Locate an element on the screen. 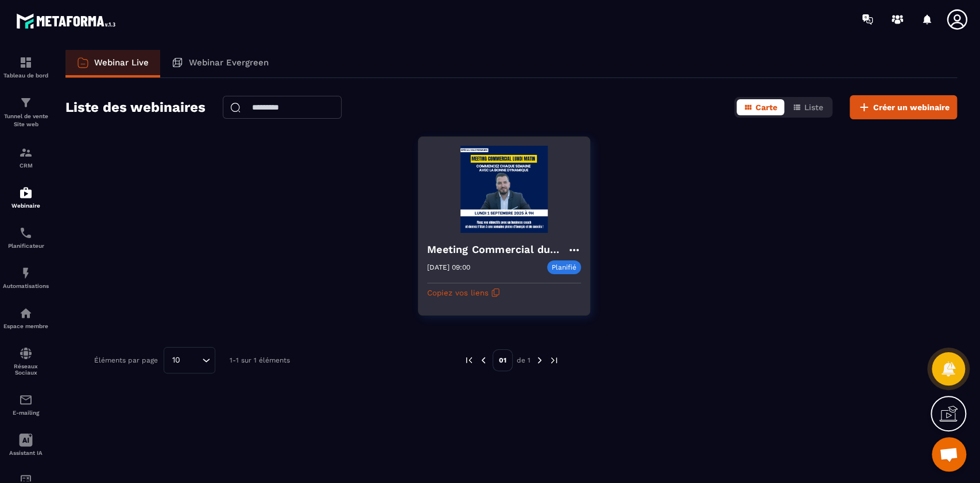 Image resolution: width=980 pixels, height=483 pixels. p: E-mailing is located at coordinates (25, 413).